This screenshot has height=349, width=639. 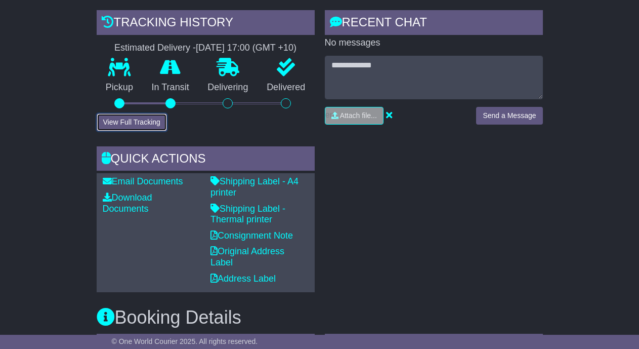 I want to click on a: Address Label, so click(x=243, y=278).